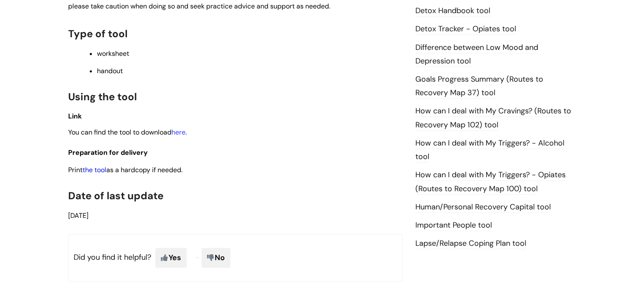 The height and width of the screenshot is (294, 644). What do you see at coordinates (477, 55) in the screenshot?
I see `a: Difference between Low Mood and Depression tool` at bounding box center [477, 55].